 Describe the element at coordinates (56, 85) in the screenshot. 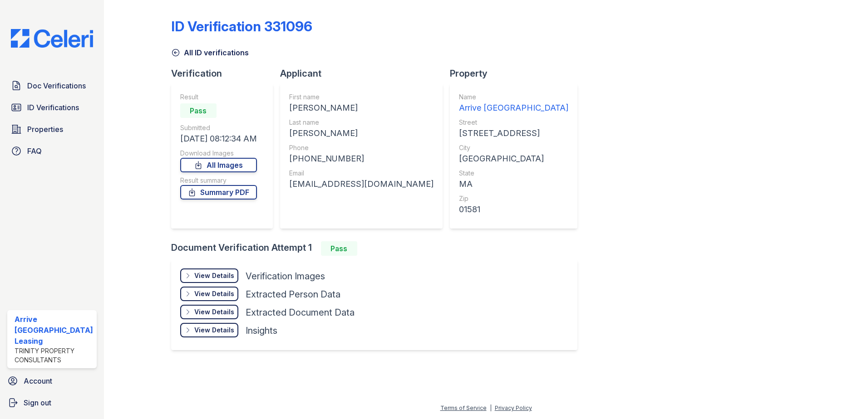

I see `span: Doc Verifications` at that location.